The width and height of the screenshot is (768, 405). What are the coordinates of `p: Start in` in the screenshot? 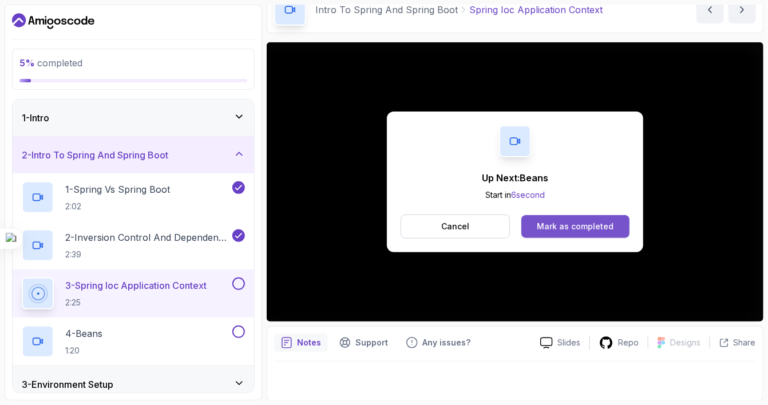 It's located at (515, 195).